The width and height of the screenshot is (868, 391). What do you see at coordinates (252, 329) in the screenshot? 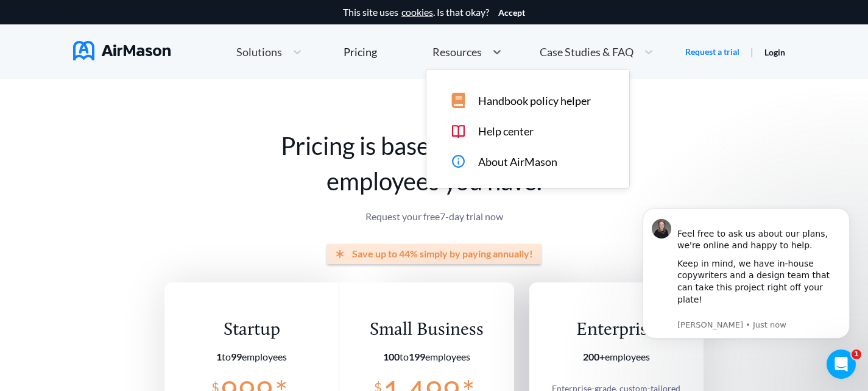
I see `div: Startup` at bounding box center [252, 329].